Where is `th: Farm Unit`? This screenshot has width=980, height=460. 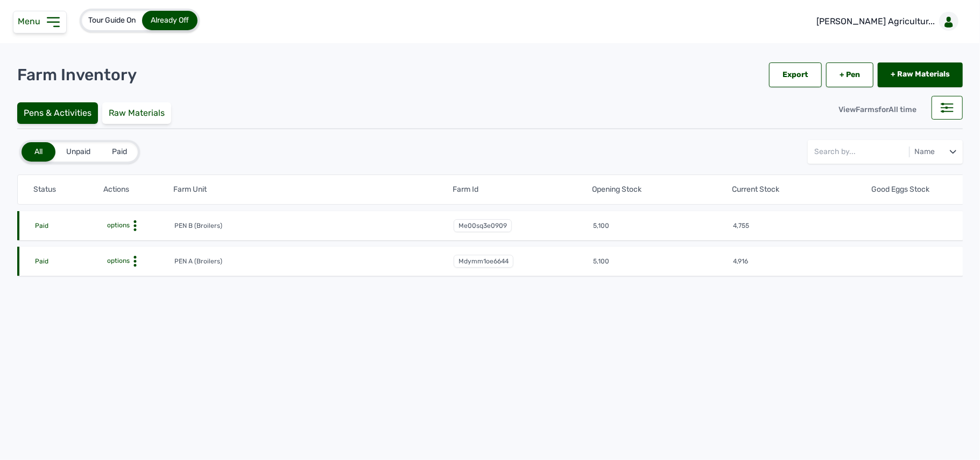
th: Farm Unit is located at coordinates (313, 190).